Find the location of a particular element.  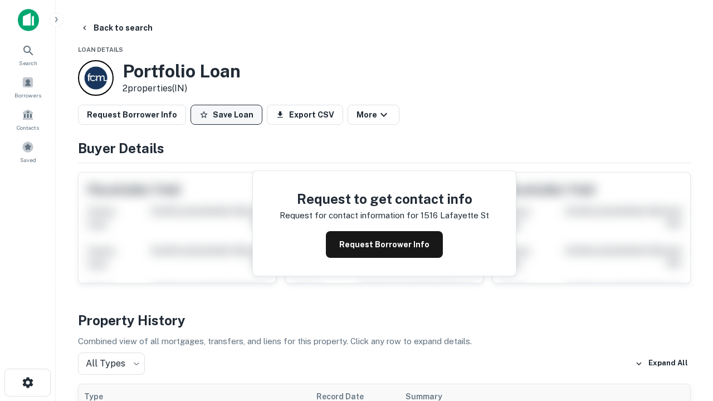

p: 2 properties (IN) is located at coordinates (182, 89).